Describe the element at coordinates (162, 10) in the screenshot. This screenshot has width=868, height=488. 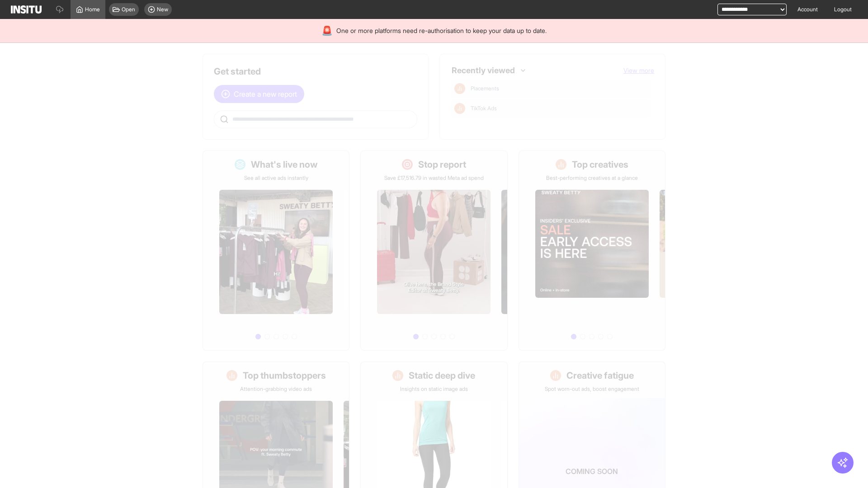
I see `span: New` at that location.